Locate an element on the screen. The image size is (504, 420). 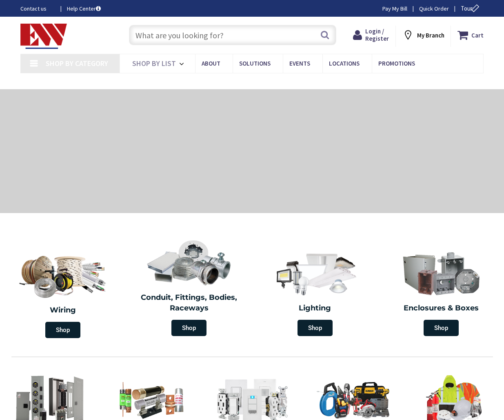
span: Events is located at coordinates (299, 63).